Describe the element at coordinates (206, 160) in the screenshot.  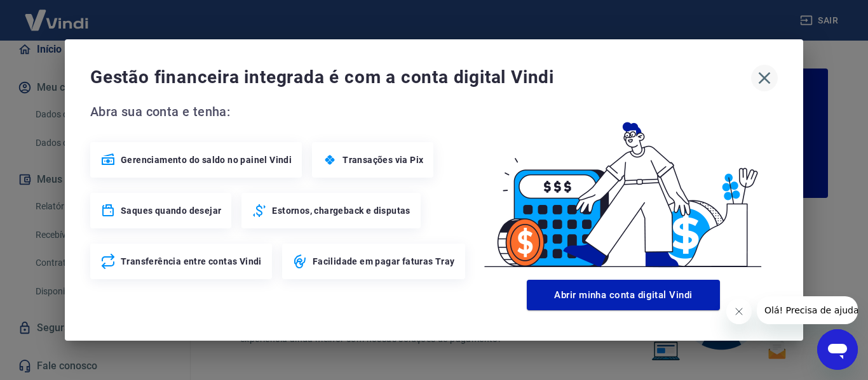
I see `span: Gerenciamento do saldo no painel Vindi` at that location.